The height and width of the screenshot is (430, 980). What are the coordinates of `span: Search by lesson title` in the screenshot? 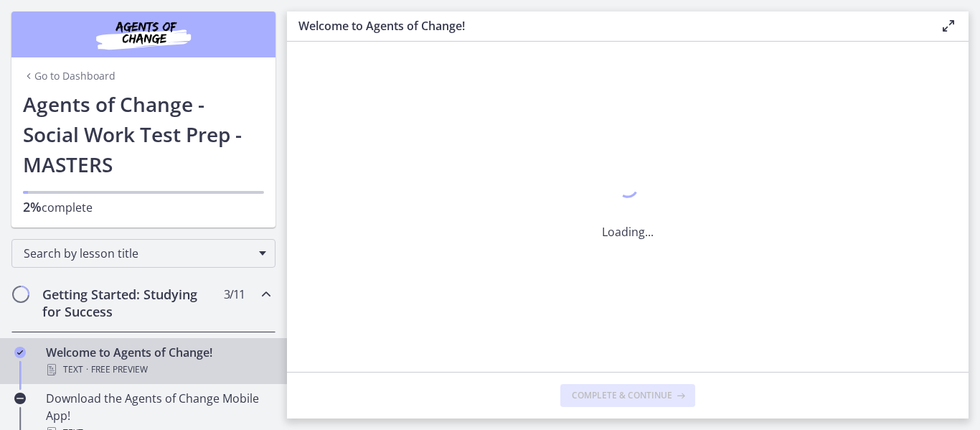 It's located at (137, 253).